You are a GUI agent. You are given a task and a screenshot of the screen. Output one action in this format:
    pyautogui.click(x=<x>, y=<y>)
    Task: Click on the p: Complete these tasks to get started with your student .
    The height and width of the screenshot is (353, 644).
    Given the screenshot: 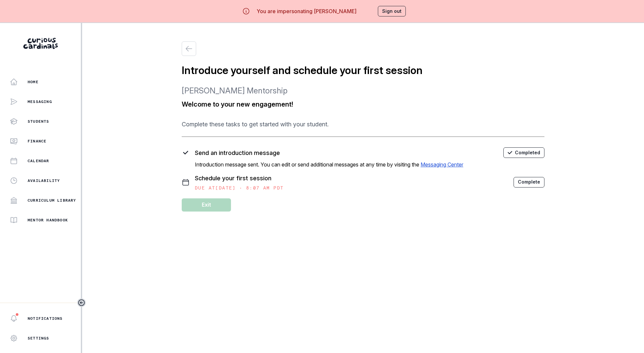 What is the action you would take?
    pyautogui.click(x=363, y=124)
    